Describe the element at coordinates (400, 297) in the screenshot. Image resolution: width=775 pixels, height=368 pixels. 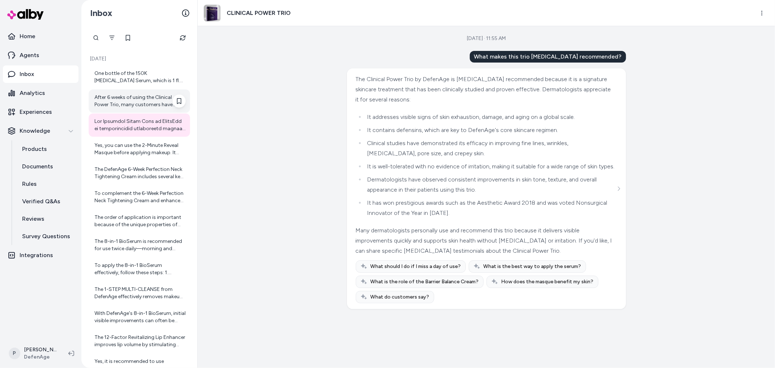
I see `span: What do customers say?` at that location.